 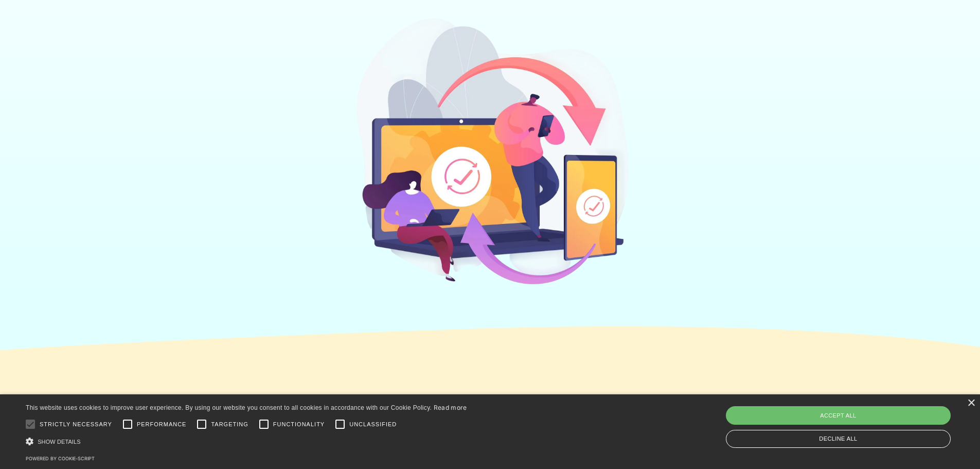 What do you see at coordinates (838, 415) in the screenshot?
I see `div: Accept all` at bounding box center [838, 415].